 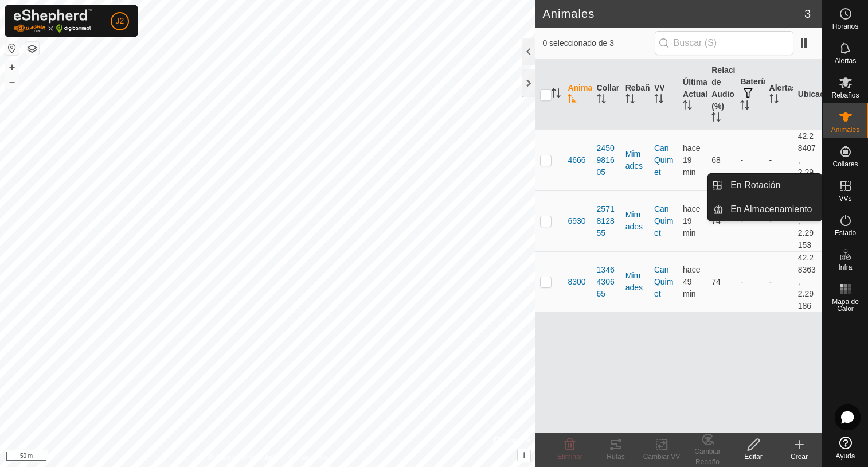 I want to click on a: Política de Privacidad, so click(x=242, y=457).